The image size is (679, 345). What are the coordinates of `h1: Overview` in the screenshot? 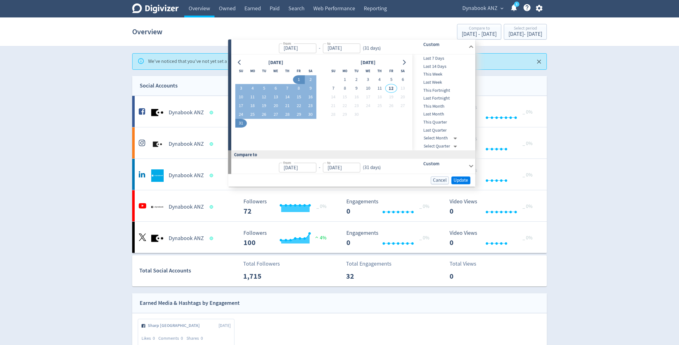 It's located at (147, 32).